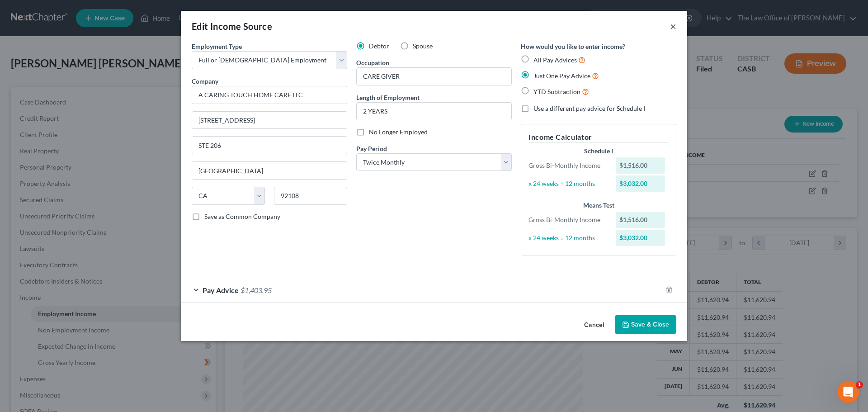 This screenshot has height=412, width=868. I want to click on input: Enter city..., so click(270, 171).